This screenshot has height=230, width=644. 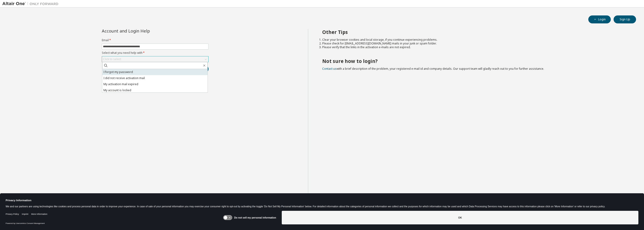 What do you see at coordinates (155, 53) in the screenshot?
I see `label: Select what you need help with` at bounding box center [155, 53].